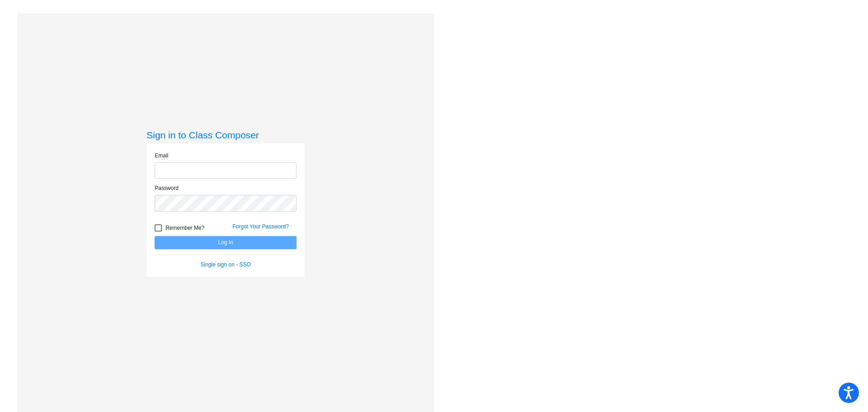 This screenshot has width=868, height=412. What do you see at coordinates (225, 134) in the screenshot?
I see `h3: Sign in to Class Composer` at bounding box center [225, 134].